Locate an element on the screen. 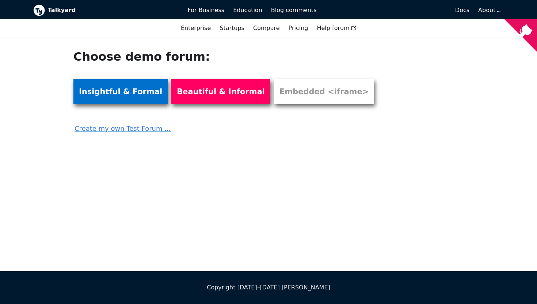 This screenshot has height=304, width=537. a: About is located at coordinates (489, 10).